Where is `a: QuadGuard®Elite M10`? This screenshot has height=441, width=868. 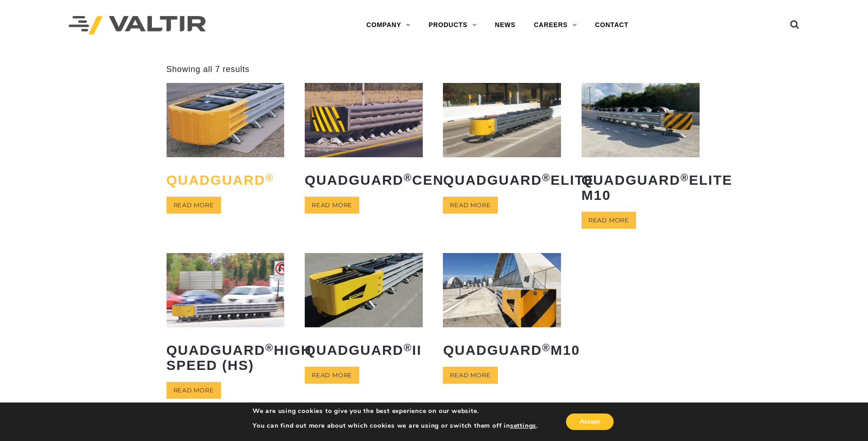 a: QuadGuard®Elite M10 is located at coordinates (641, 145).